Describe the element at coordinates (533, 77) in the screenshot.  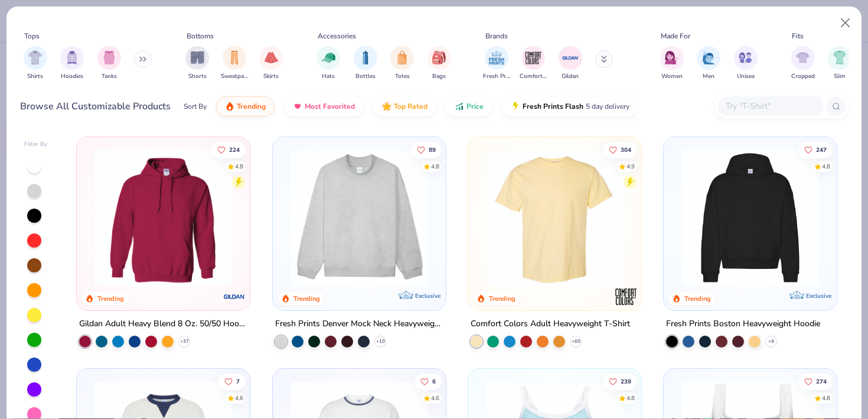
I see `span: Comfort Colors` at that location.